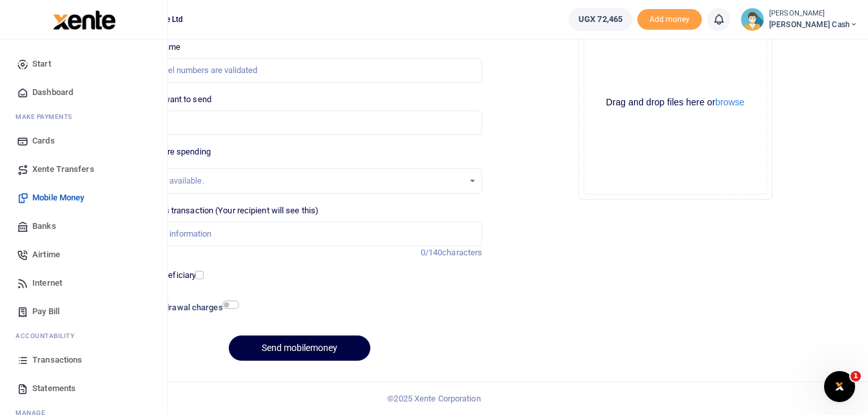 The height and width of the screenshot is (415, 868). I want to click on a: Cards, so click(83, 141).